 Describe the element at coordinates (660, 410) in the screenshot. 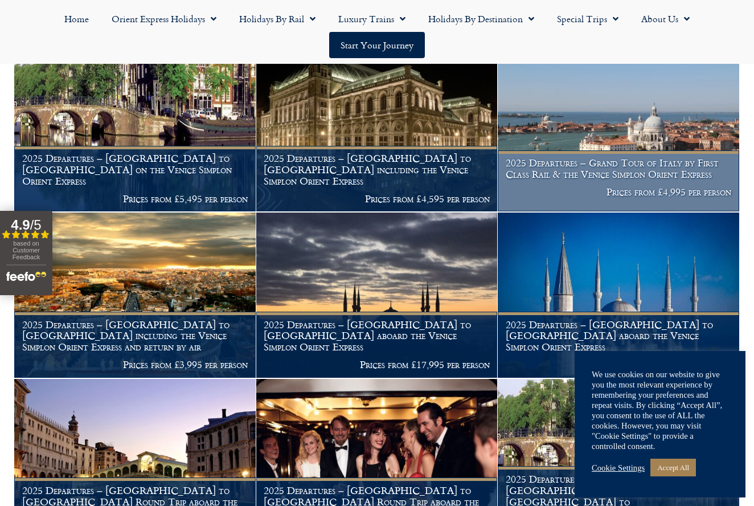

I see `div: We use cookies on our website to give you the most relevant experience by remembering your prefer...` at that location.